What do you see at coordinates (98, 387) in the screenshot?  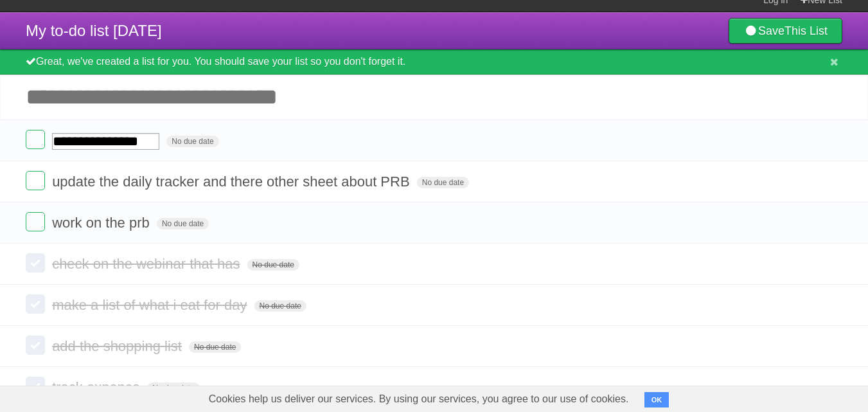 I see `span: track expence` at bounding box center [98, 387].